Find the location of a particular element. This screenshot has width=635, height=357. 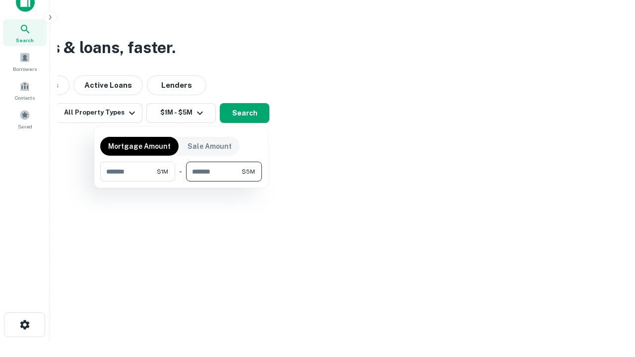

p: Sale Amount is located at coordinates (209, 146).